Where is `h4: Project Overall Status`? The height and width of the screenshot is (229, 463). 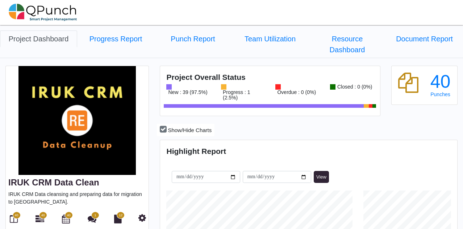 h4: Project Overall Status is located at coordinates (270, 77).